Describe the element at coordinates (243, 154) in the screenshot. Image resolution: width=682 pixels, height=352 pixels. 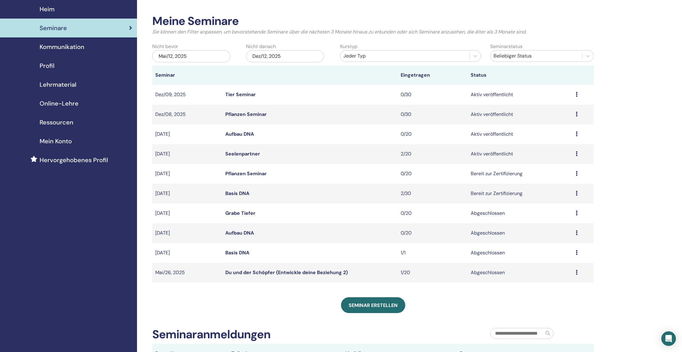
I see `a: Seelenpartner` at that location.